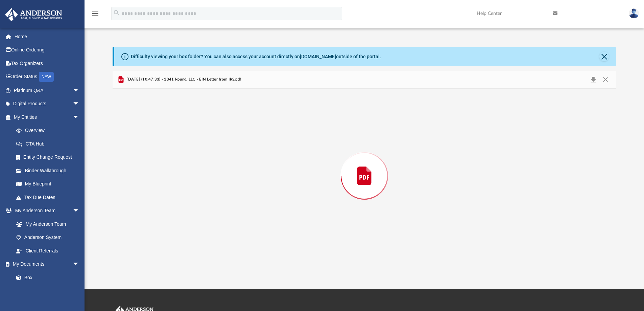  I want to click on a: menu, so click(95, 15).